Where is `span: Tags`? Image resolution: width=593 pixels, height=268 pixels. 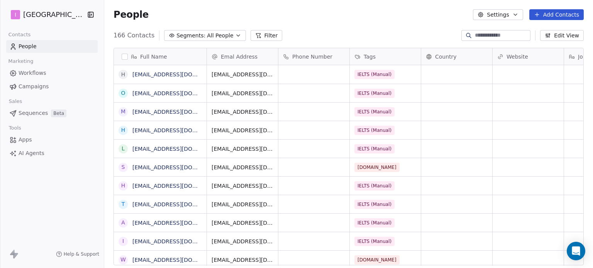 span: Tags is located at coordinates (369, 57).